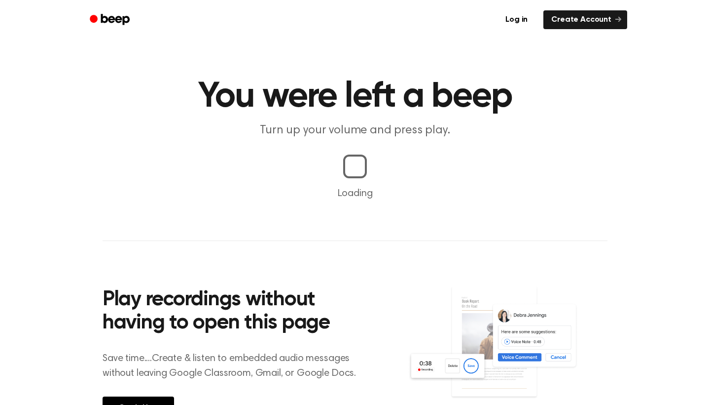 The width and height of the screenshot is (710, 405). I want to click on a: Log in, so click(517, 20).